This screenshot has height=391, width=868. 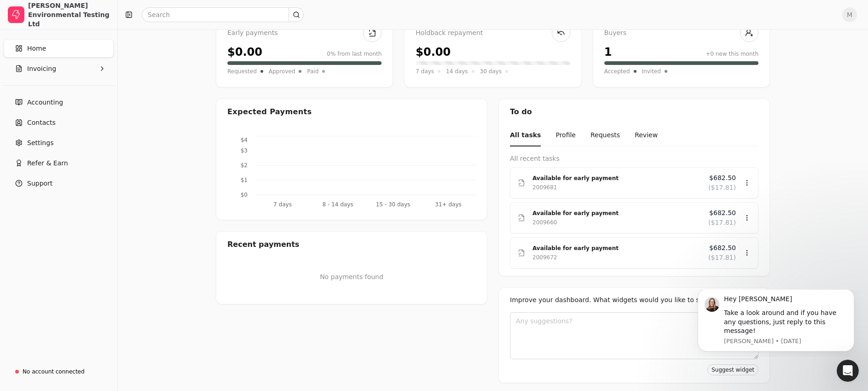 I want to click on button: Requests, so click(x=605, y=135).